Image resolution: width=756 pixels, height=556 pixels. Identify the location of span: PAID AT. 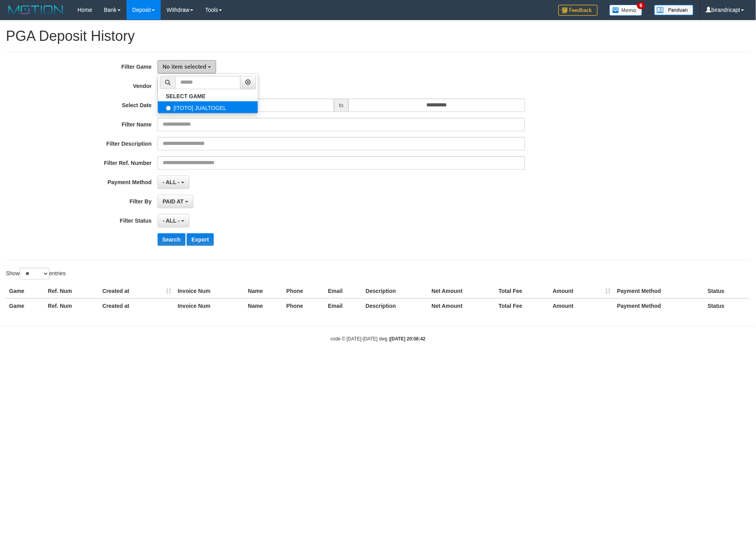
(173, 201).